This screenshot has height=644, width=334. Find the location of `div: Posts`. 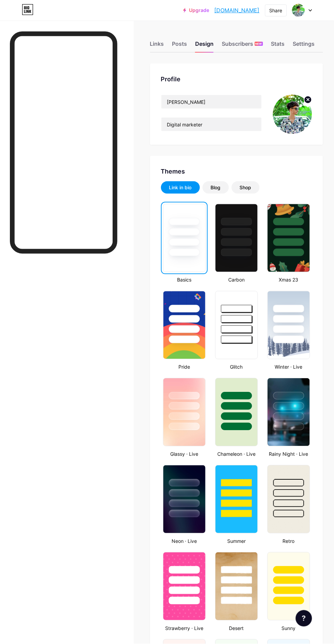

div: Posts is located at coordinates (180, 45).